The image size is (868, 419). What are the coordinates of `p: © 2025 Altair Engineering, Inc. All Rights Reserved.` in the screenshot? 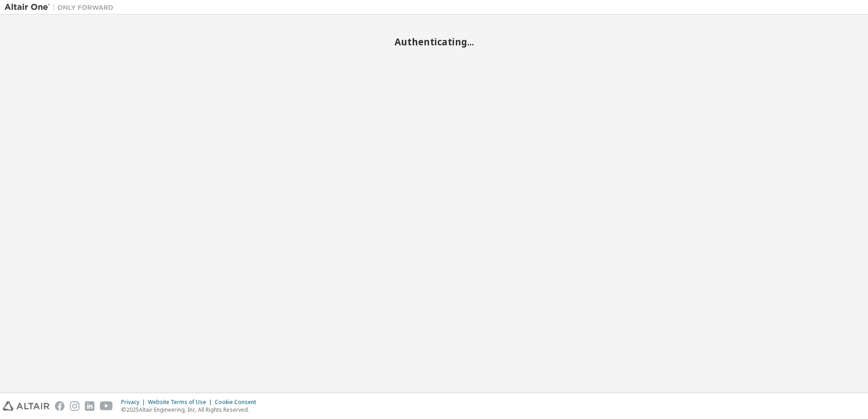 It's located at (191, 410).